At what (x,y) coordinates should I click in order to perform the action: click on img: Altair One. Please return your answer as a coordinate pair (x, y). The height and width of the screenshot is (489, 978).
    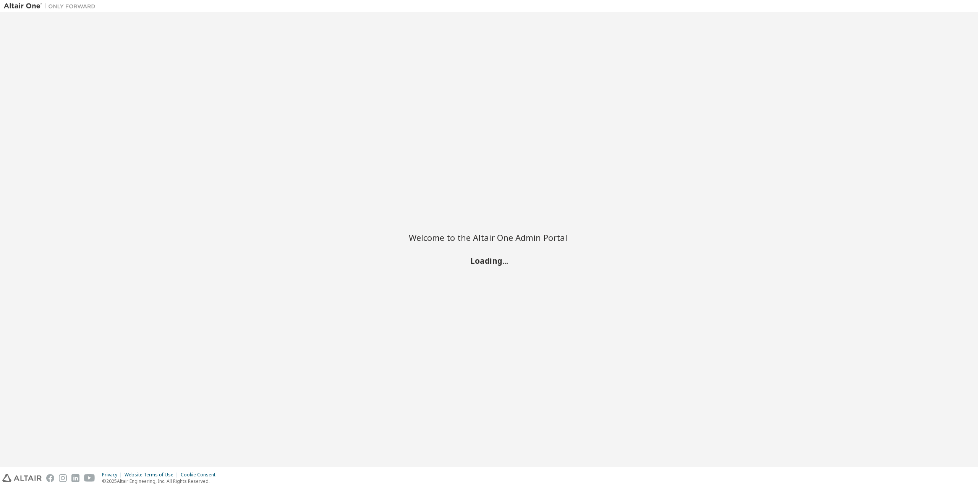
    Looking at the image, I should click on (52, 6).